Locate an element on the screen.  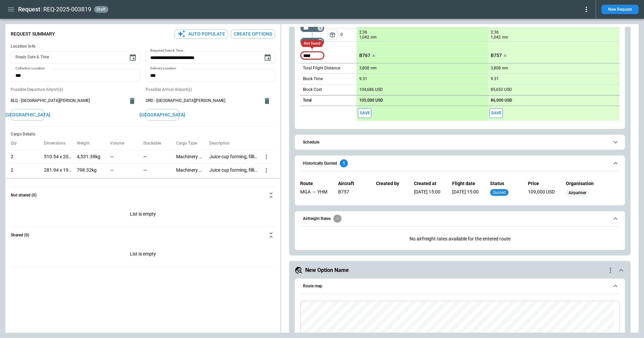
button: Not shared (0) is located at coordinates (143, 195).